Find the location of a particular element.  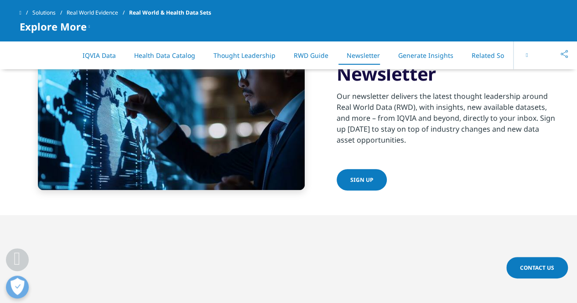

a: Contact Us is located at coordinates (537, 268).